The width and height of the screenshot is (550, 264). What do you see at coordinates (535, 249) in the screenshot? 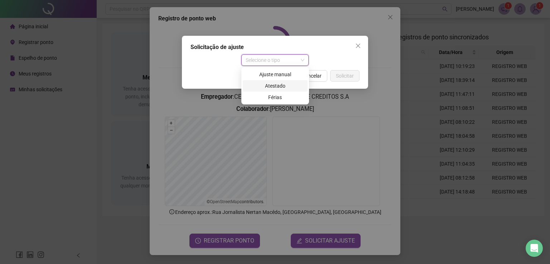
I see `div: Open Intercom Messenger` at bounding box center [535, 249].